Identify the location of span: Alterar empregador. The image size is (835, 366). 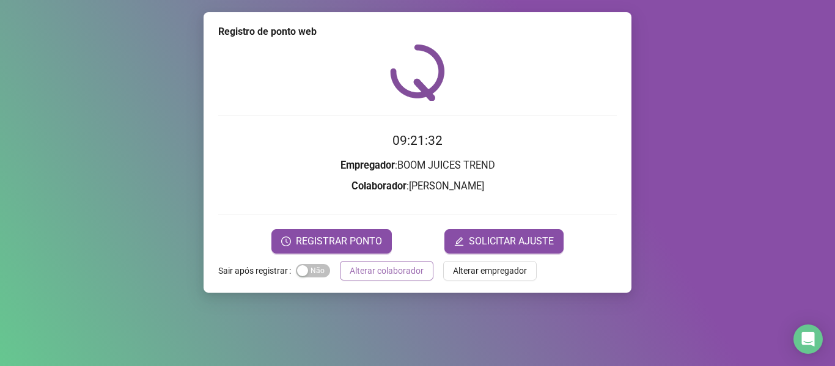
(489, 271).